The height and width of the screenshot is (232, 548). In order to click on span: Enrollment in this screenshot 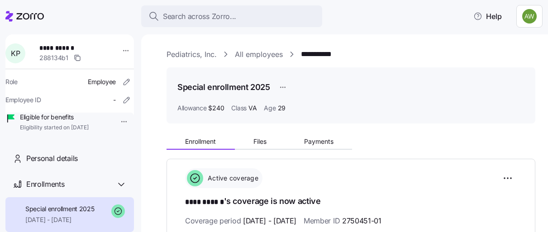, I will do `click(201, 142)`.